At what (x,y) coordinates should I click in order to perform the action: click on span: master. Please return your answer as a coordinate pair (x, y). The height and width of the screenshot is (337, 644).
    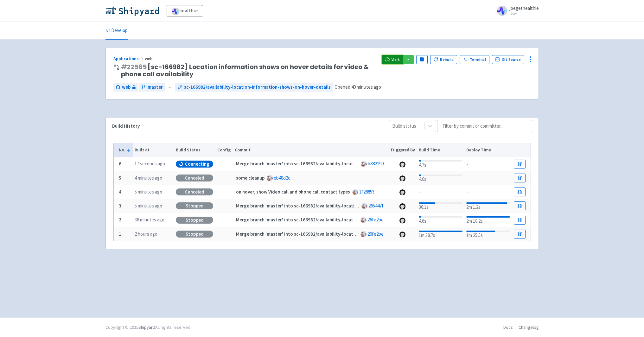
    Looking at the image, I should click on (155, 87).